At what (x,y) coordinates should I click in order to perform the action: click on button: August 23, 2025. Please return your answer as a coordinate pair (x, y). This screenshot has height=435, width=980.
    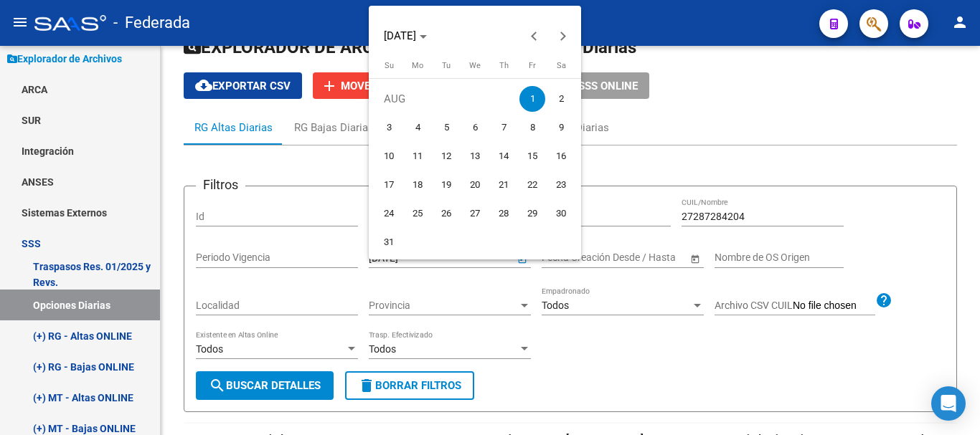
    Looking at the image, I should click on (561, 185).